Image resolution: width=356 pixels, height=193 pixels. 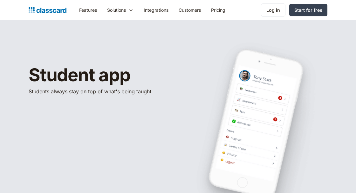 What do you see at coordinates (88, 10) in the screenshot?
I see `a: Features` at bounding box center [88, 10].